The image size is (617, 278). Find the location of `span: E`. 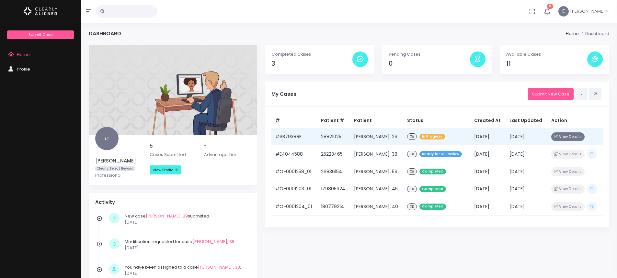

span: E is located at coordinates (564, 11).